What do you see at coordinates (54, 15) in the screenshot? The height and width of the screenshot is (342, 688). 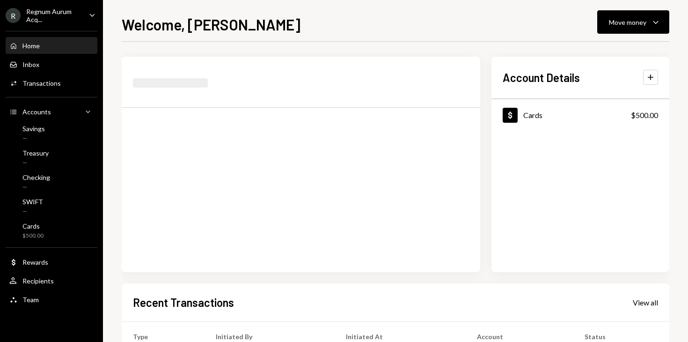 I see `div: Regnum Aurum Acq...` at bounding box center [54, 15].